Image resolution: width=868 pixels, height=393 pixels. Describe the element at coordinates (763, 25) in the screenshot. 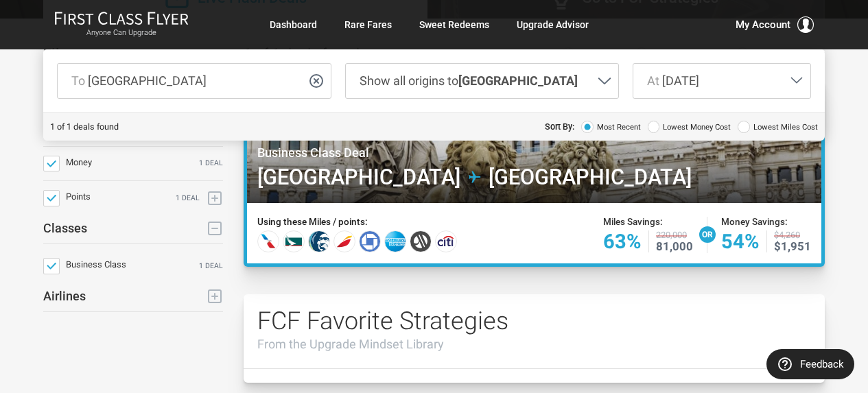

I see `span: My Account` at that location.